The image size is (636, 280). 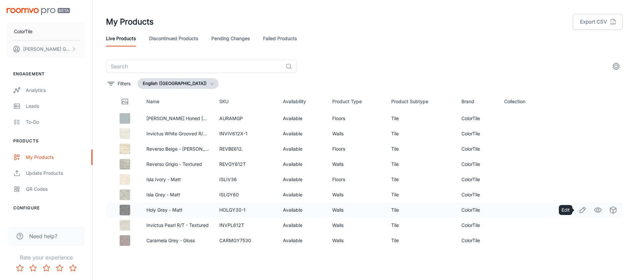 I want to click on td: ISLIV36, so click(x=246, y=179).